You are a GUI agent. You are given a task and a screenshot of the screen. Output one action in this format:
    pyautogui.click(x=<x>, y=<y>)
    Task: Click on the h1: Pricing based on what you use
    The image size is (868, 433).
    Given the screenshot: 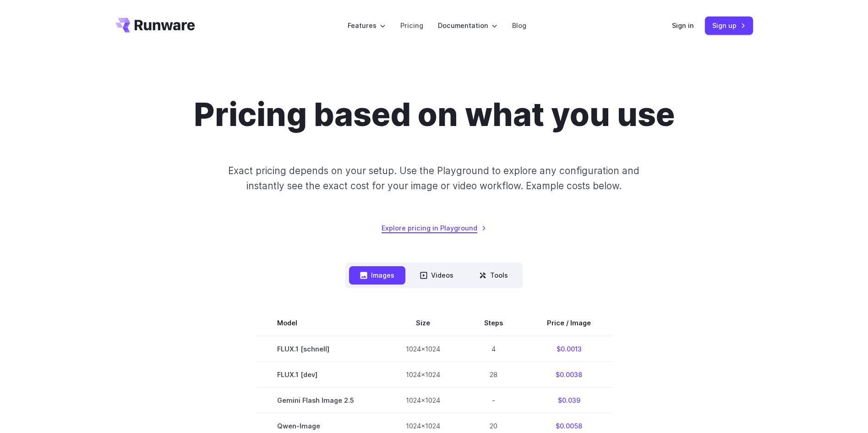 What is the action you would take?
    pyautogui.click(x=434, y=115)
    